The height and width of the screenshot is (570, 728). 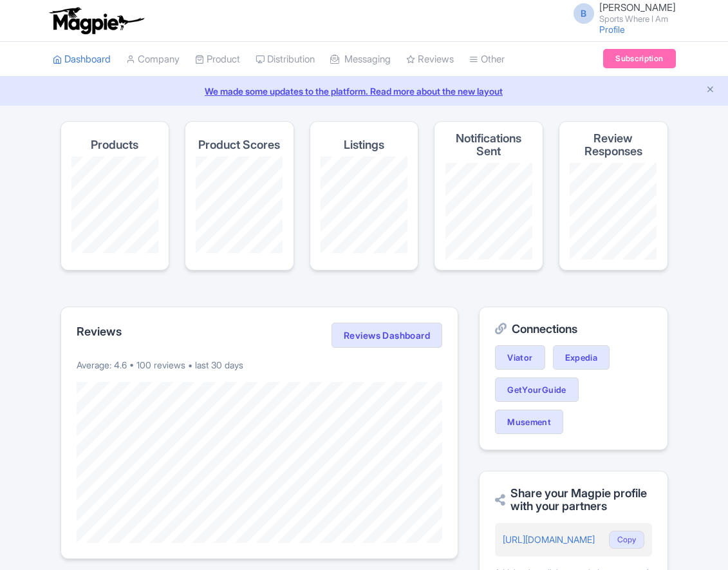 What do you see at coordinates (710, 90) in the screenshot?
I see `button: Close announcement` at bounding box center [710, 90].